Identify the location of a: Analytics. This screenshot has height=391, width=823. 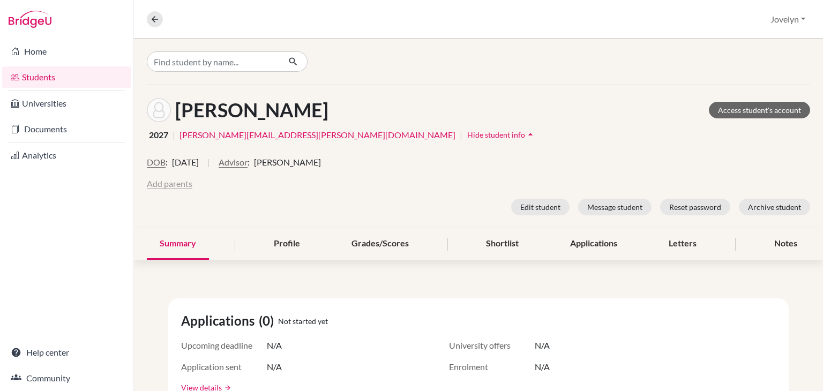
(66, 155).